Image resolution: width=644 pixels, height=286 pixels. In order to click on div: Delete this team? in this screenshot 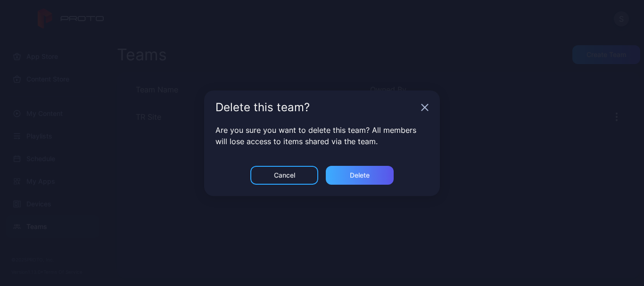, I will do `click(317, 108)`.